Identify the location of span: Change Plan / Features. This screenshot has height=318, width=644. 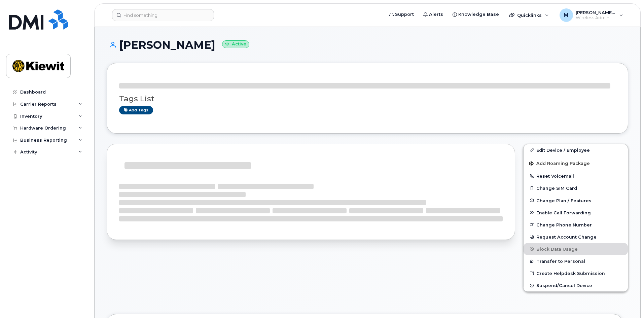
(564, 200).